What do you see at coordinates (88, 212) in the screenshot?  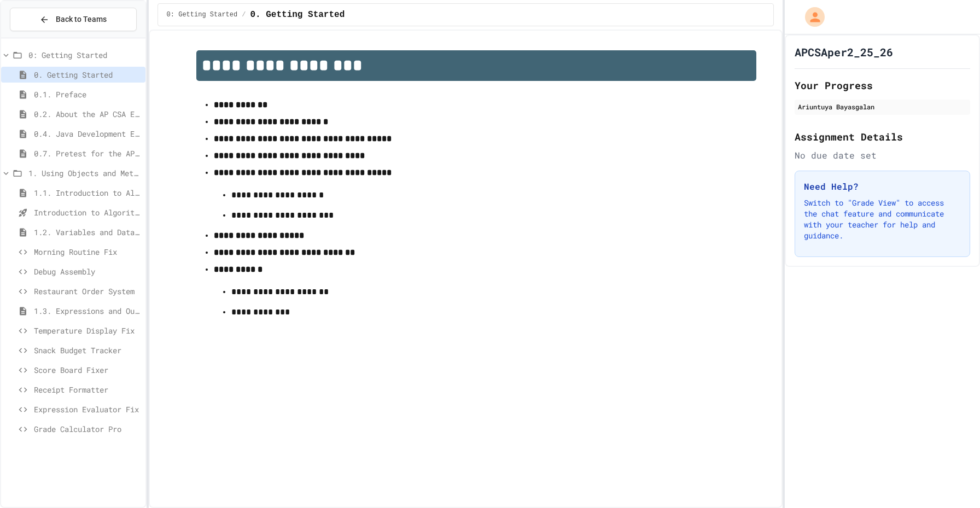 I see `span: Introduction to Algorithms, Programming, and Compilers` at bounding box center [88, 212].